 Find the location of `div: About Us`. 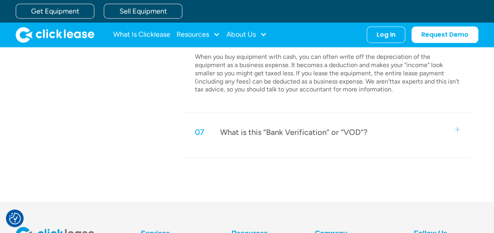

div: About Us is located at coordinates (246, 35).